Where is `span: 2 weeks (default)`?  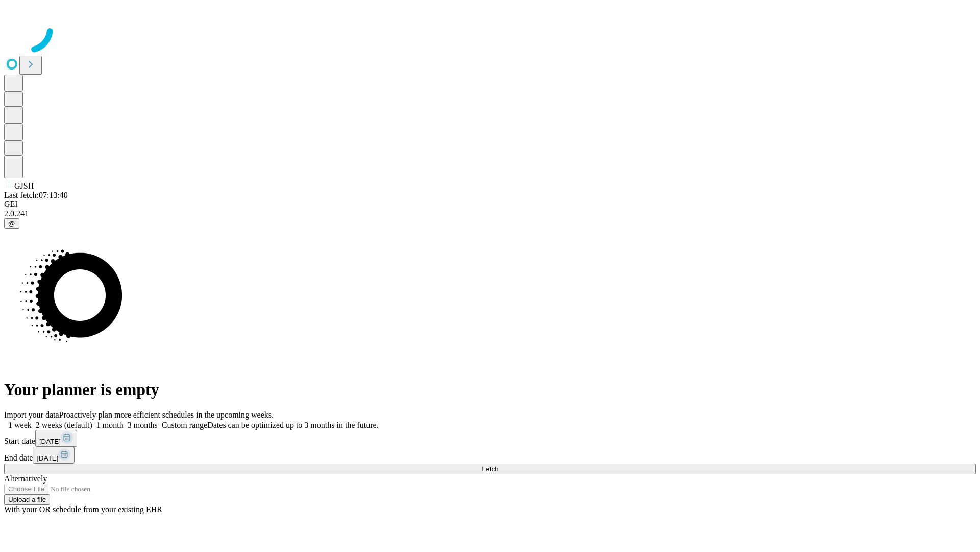
span: 2 weeks (default) is located at coordinates (64, 425).